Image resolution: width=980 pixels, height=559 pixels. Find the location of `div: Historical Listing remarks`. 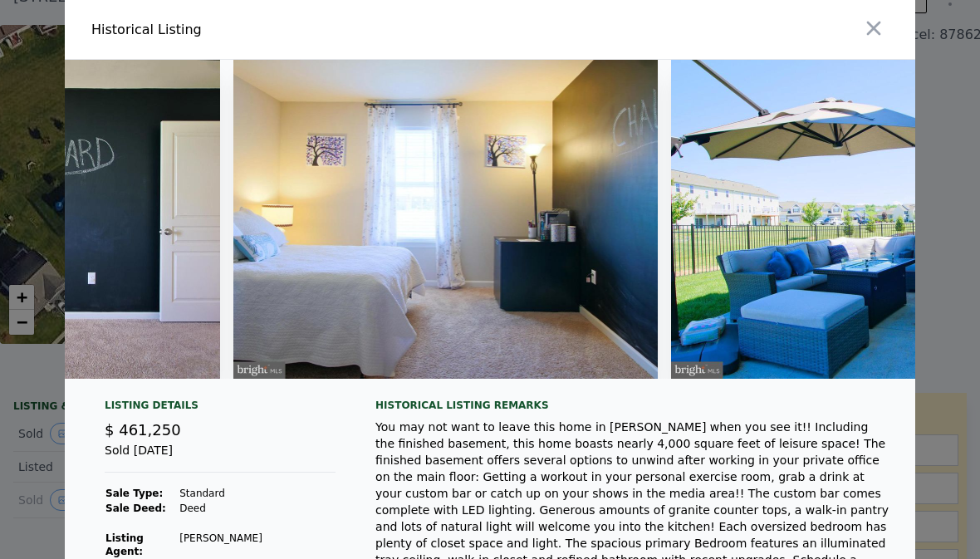

div: Historical Listing remarks is located at coordinates (632, 405).